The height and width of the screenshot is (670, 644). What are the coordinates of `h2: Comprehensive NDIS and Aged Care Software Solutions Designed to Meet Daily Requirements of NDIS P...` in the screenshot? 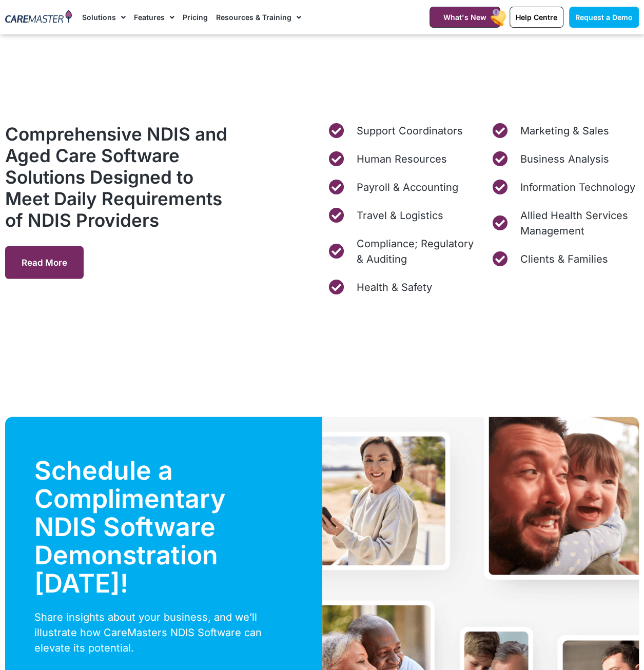 It's located at (120, 177).